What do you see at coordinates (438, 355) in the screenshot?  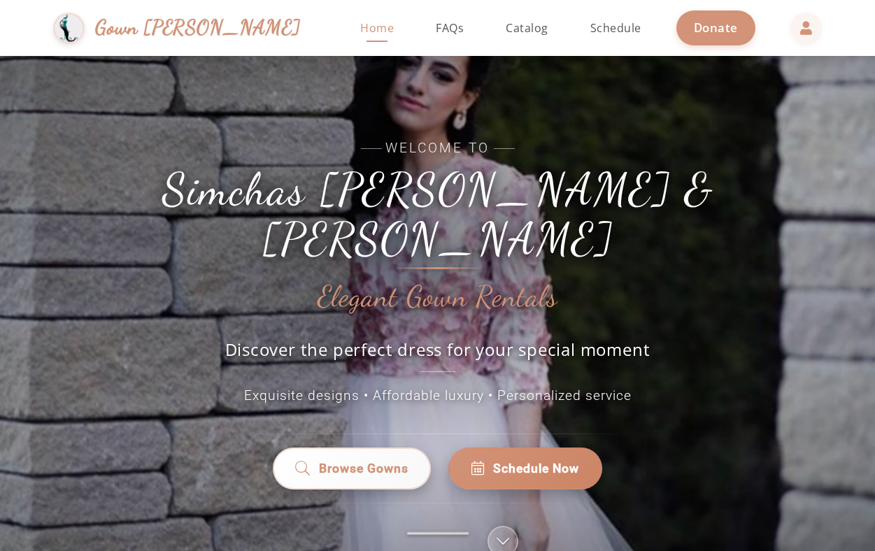 I see `p: Discover the perfect dress for your special moment` at bounding box center [438, 355].